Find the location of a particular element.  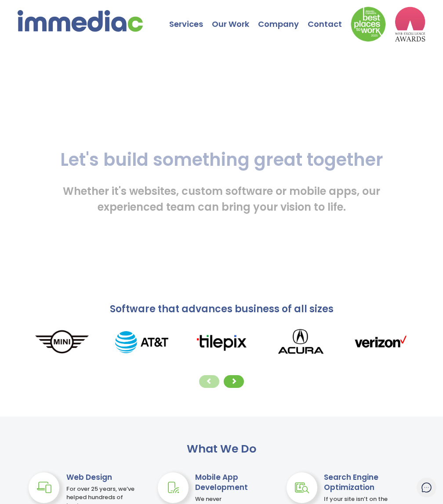

span: Software that advances business of all sizes is located at coordinates (222, 309).